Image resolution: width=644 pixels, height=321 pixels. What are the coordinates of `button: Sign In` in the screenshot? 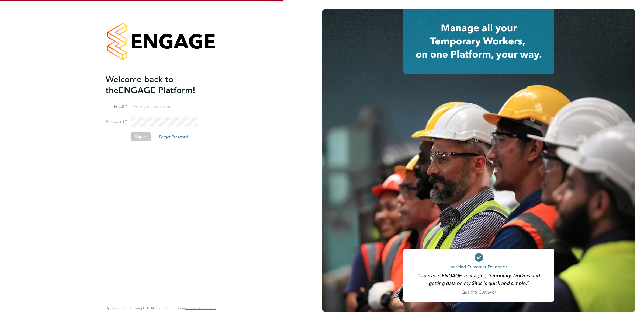 It's located at (141, 137).